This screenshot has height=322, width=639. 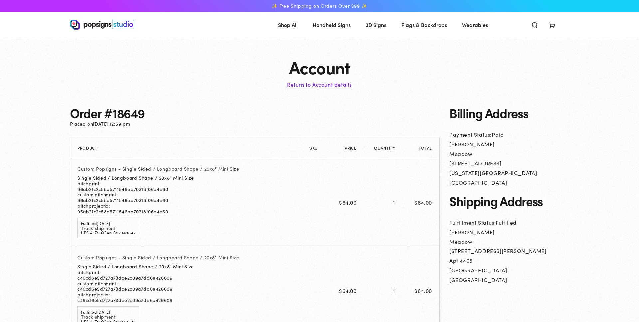 What do you see at coordinates (424, 25) in the screenshot?
I see `a: Flags & Backdrops` at bounding box center [424, 25].